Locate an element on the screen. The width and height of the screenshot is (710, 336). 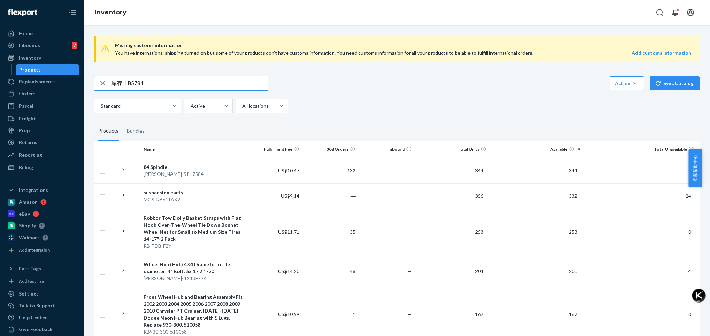
div: Robbor Tow Dolly Basket Straps with Flat Hook Over-The-Wheel Tie Down Bonnet Wheel Net for Small ... is located at coordinates (193, 228).